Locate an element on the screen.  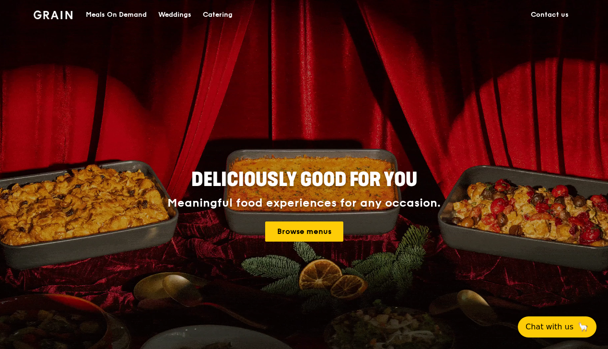
span: Chat with us is located at coordinates (549, 327).